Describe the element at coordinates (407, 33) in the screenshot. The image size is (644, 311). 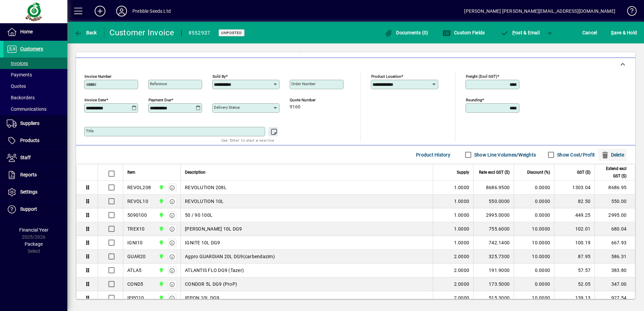
I see `span: Documents (0)` at that location.